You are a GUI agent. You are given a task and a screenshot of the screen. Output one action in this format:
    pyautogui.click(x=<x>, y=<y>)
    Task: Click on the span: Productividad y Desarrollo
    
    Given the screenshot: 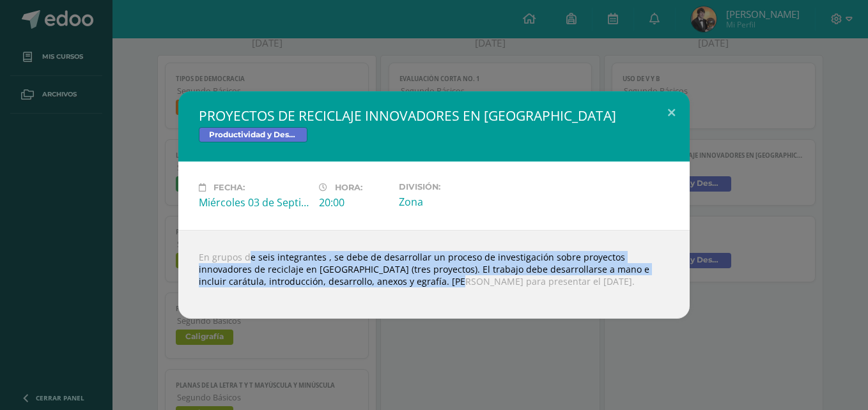 What is the action you would take?
    pyautogui.click(x=253, y=135)
    